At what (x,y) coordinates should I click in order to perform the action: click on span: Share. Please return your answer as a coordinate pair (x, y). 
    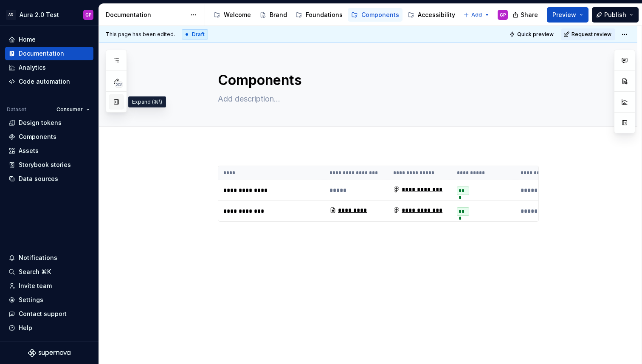
    Looking at the image, I should click on (529, 15).